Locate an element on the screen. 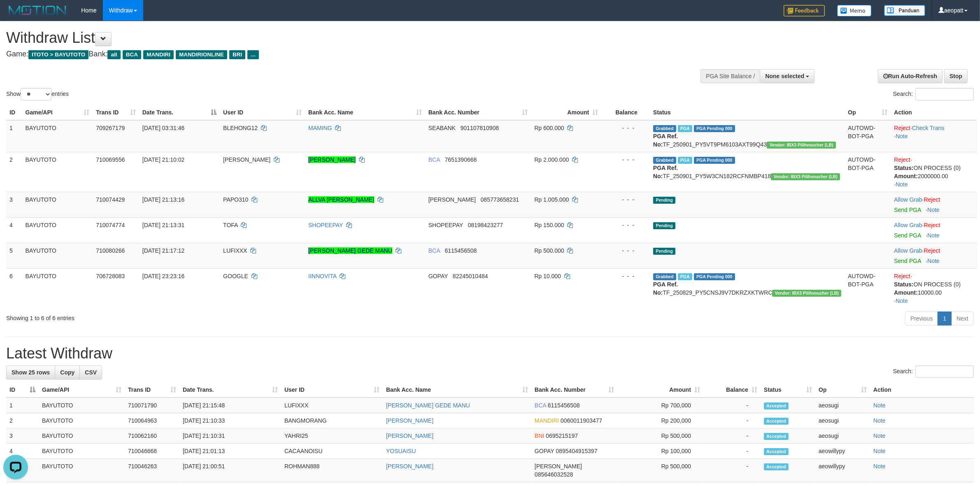 The height and width of the screenshot is (486, 980). select: Showentries is located at coordinates (36, 94).